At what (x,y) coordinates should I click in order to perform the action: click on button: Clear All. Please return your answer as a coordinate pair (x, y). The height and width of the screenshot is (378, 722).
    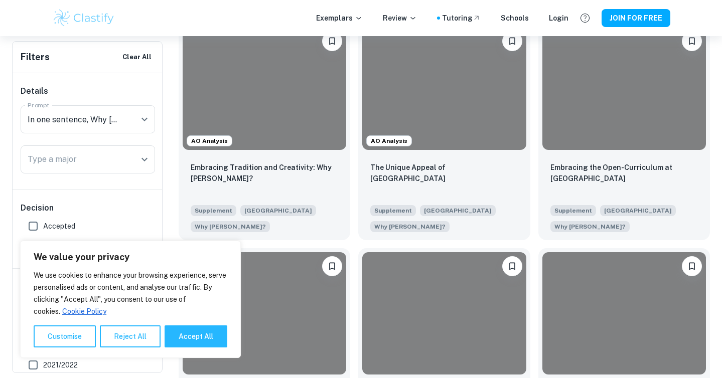
    Looking at the image, I should click on (137, 57).